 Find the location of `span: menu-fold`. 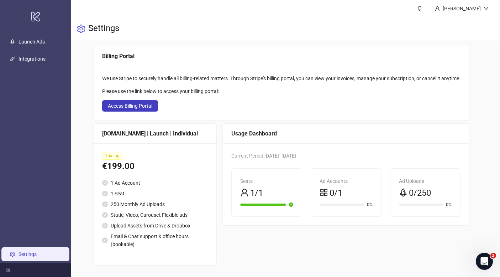

span: menu-fold is located at coordinates (8, 269).